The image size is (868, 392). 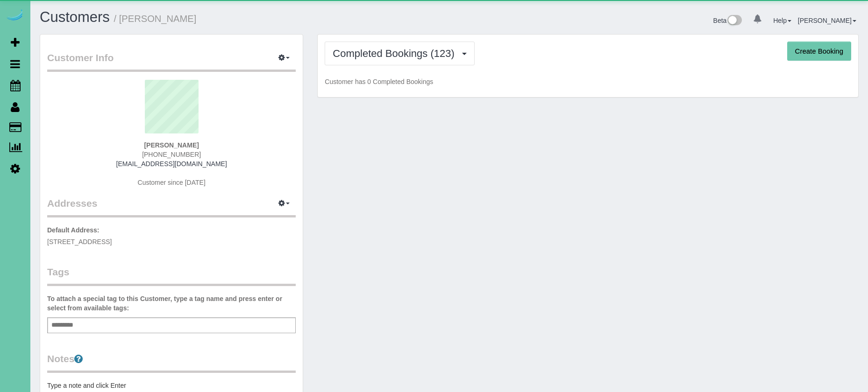 What do you see at coordinates (588, 81) in the screenshot?
I see `p: Customer has 0 Completed Bookings` at bounding box center [588, 81].